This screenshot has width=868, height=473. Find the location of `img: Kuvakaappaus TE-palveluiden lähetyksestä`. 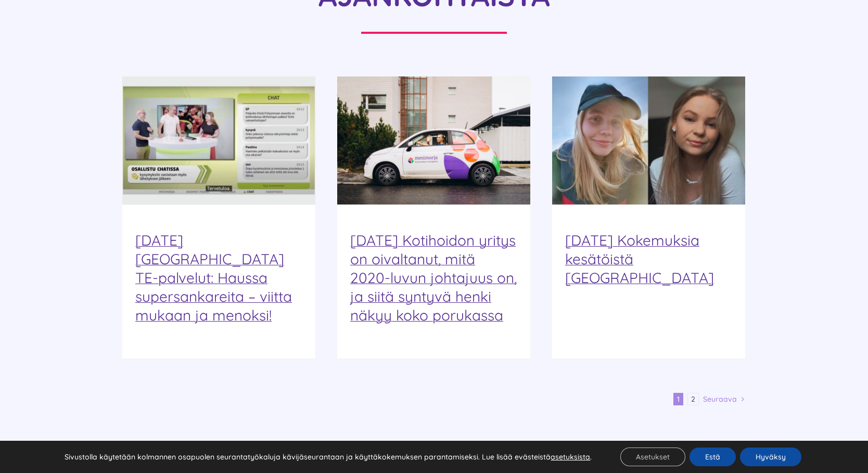

img: Kuvakaappaus TE-palveluiden lähetyksestä is located at coordinates (219, 141).